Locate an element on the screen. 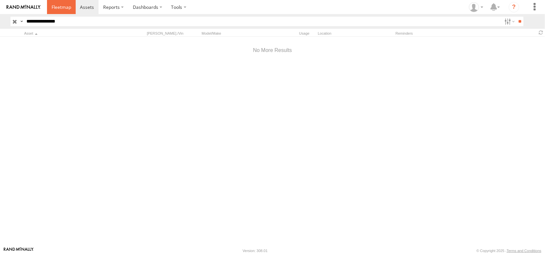 This screenshot has height=254, width=545. div: Model/Make is located at coordinates (231, 33).